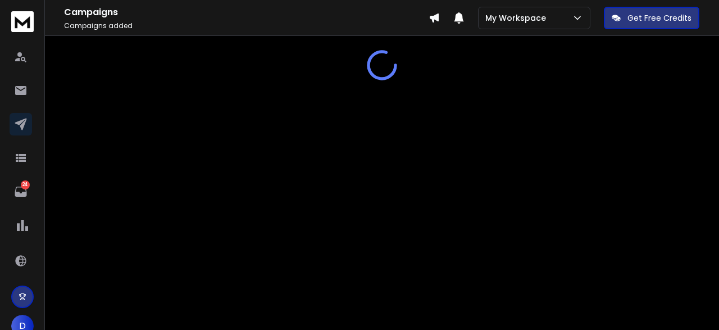 This screenshot has height=330, width=719. What do you see at coordinates (246, 26) in the screenshot?
I see `p: Campaigns added` at bounding box center [246, 26].